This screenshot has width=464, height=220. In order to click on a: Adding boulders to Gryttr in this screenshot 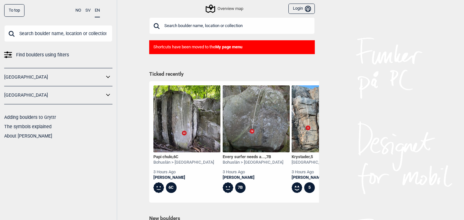, I will do `click(30, 117)`.